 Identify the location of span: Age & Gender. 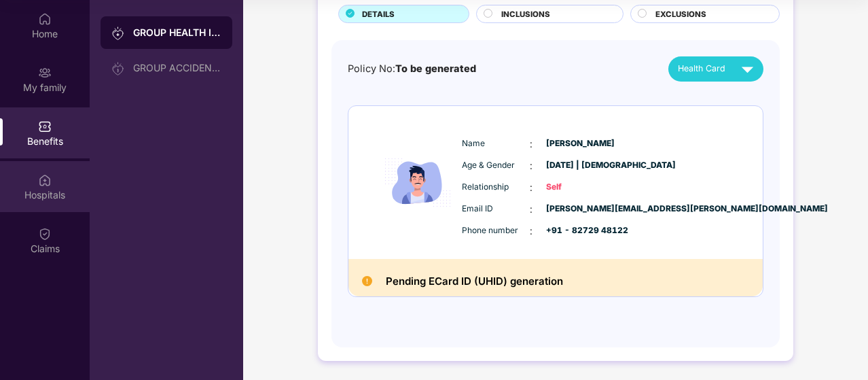
(495, 165).